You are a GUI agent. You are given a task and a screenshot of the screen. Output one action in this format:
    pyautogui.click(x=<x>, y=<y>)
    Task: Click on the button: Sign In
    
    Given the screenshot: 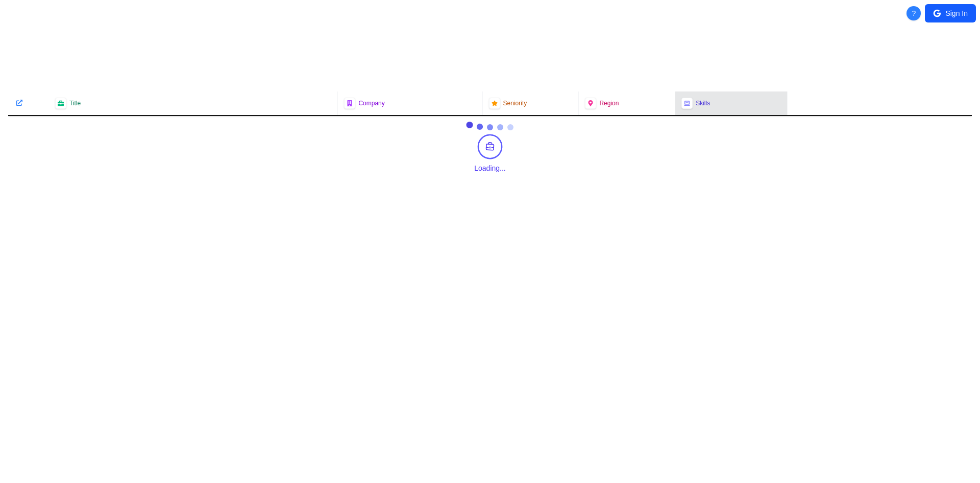 What is the action you would take?
    pyautogui.click(x=951, y=14)
    